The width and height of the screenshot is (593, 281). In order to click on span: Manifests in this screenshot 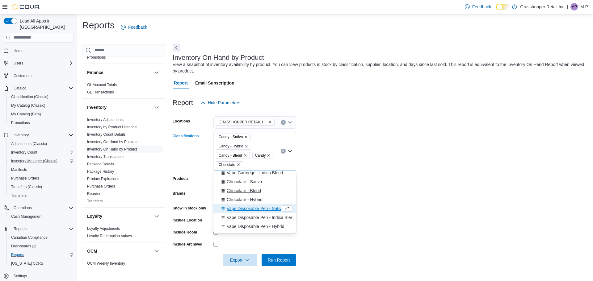, I will do `click(41, 170)`.